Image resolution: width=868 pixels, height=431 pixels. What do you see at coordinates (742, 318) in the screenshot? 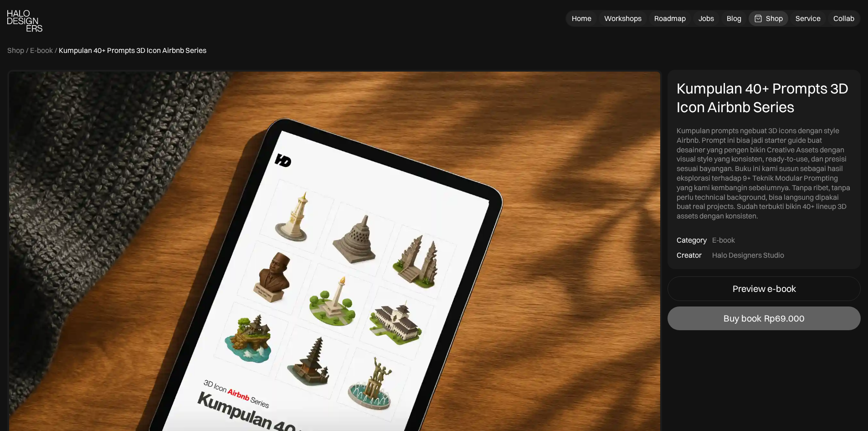
I see `div: Buy book` at bounding box center [742, 318].